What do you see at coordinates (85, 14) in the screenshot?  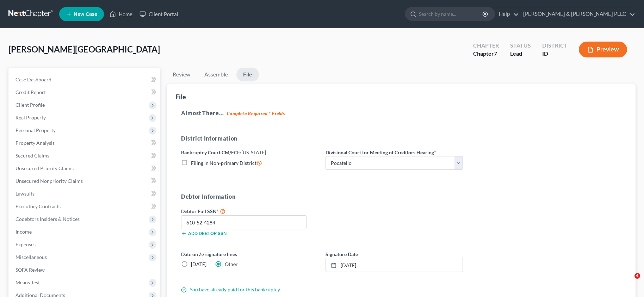 I see `span: New Case` at bounding box center [85, 14].